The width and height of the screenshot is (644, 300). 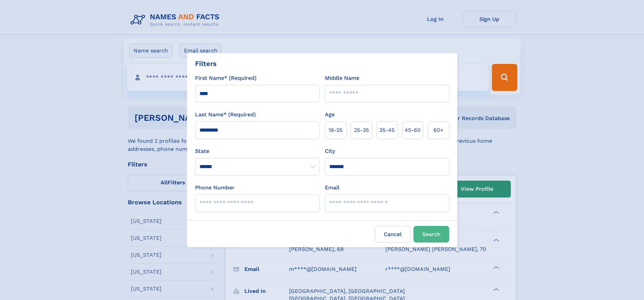 I want to click on label: Phone Number, so click(x=214, y=188).